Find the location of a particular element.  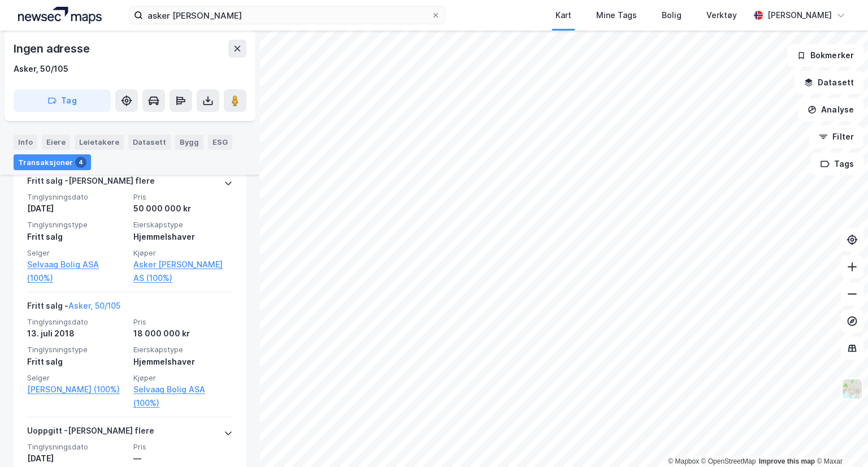

div: 50 000 000 kr is located at coordinates (183, 208).